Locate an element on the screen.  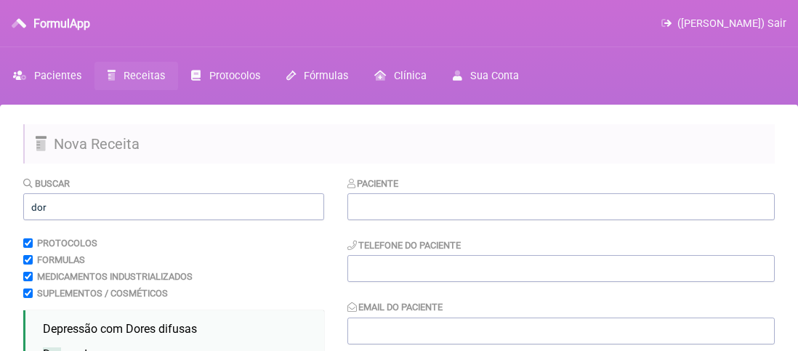
a: Sua Conta is located at coordinates (486, 76).